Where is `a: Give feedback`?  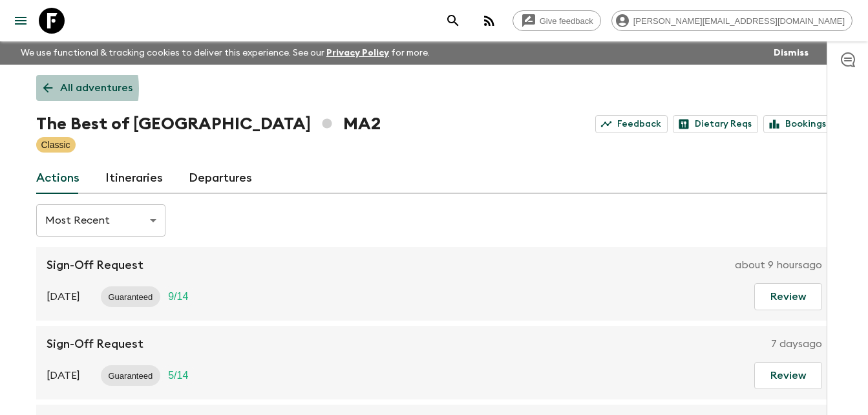
a: Give feedback is located at coordinates (556, 21).